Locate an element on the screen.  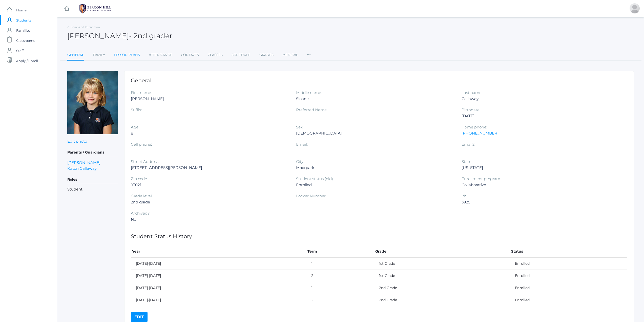
label: Cell phone: is located at coordinates (142, 144).